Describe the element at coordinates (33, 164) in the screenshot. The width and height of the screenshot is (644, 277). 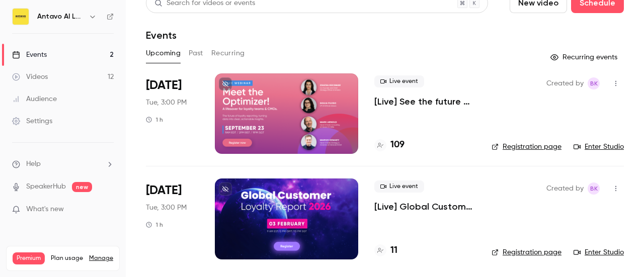
I see `span: Help` at that location.